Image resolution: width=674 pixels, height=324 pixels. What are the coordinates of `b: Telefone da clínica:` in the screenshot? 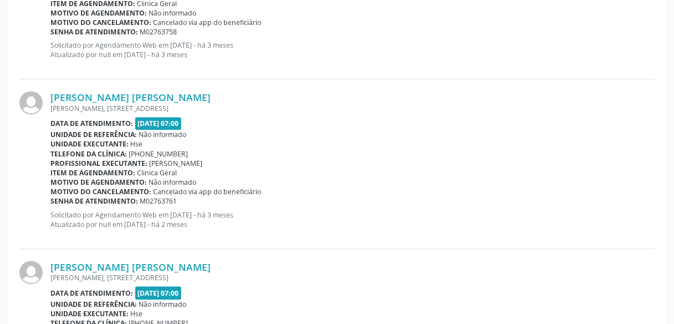 It's located at (89, 154).